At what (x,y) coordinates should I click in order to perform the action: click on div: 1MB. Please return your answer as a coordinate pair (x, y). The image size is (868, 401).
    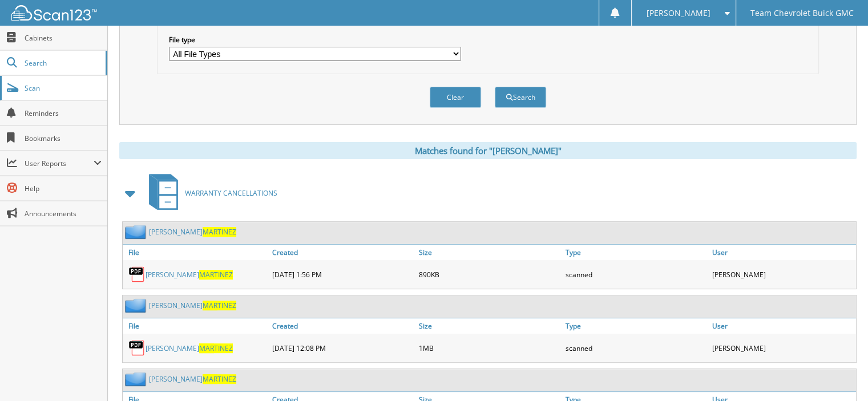
    Looking at the image, I should click on (489, 348).